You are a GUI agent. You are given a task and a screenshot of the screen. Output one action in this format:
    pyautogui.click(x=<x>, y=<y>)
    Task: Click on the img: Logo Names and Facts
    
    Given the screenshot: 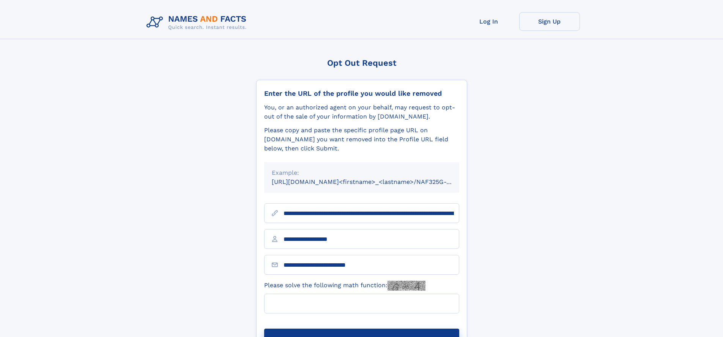 What is the action you would take?
    pyautogui.click(x=198, y=22)
    